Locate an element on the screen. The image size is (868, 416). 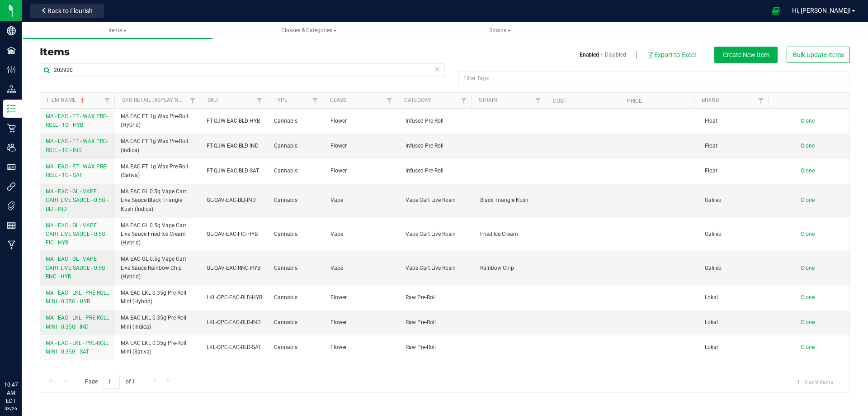
inline-svg: Configuration is located at coordinates (11, 70).